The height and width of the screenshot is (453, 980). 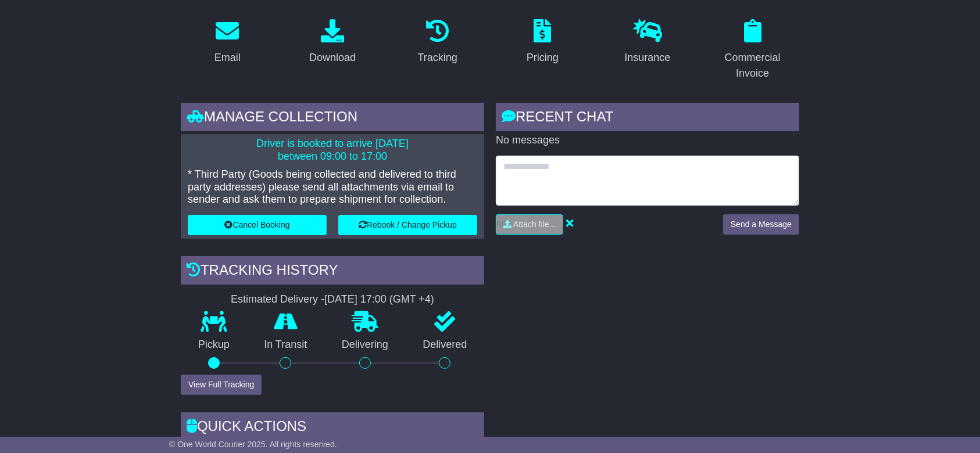 I want to click on span: © One World Courier 2025. All rights reserved., so click(x=253, y=444).